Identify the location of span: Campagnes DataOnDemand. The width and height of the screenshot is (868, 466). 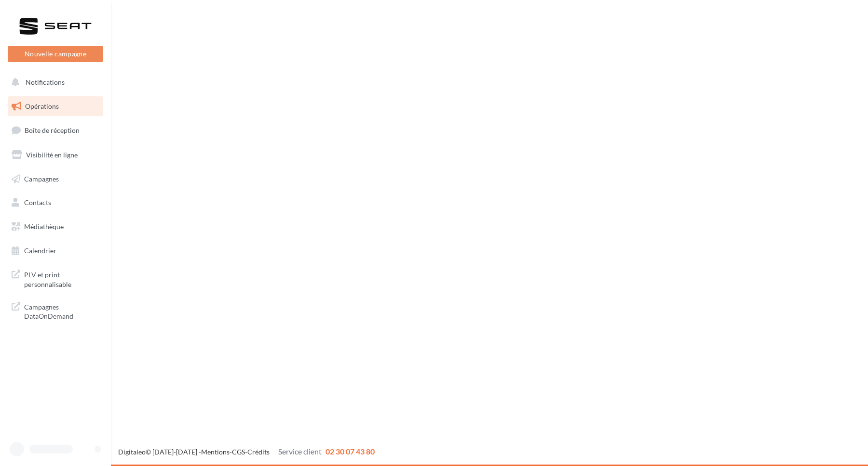
(61, 310).